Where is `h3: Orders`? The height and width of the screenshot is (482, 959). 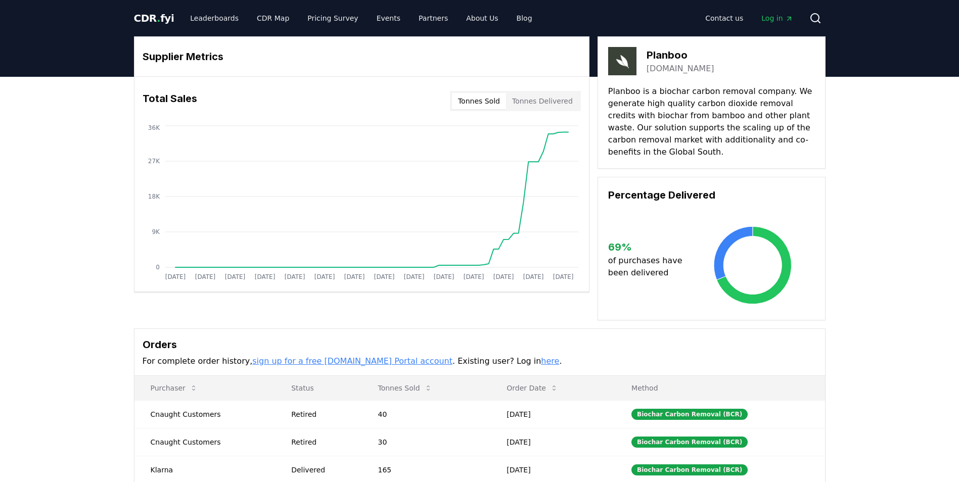 h3: Orders is located at coordinates (480, 345).